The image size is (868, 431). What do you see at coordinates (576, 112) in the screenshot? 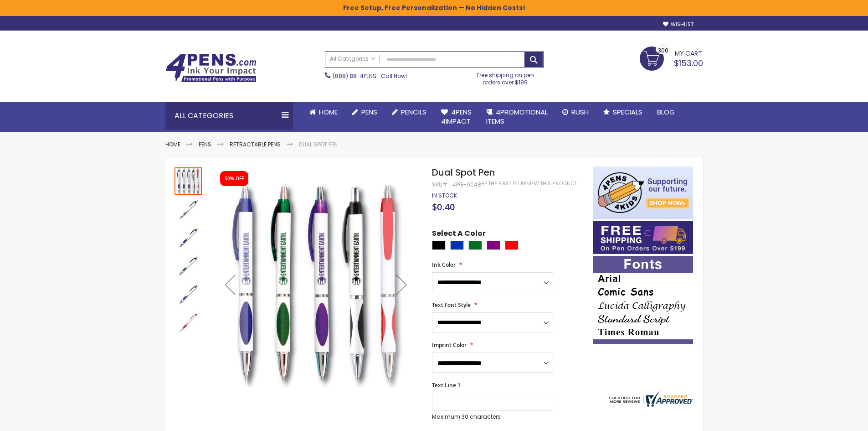
I see `a: Rush` at bounding box center [576, 112].